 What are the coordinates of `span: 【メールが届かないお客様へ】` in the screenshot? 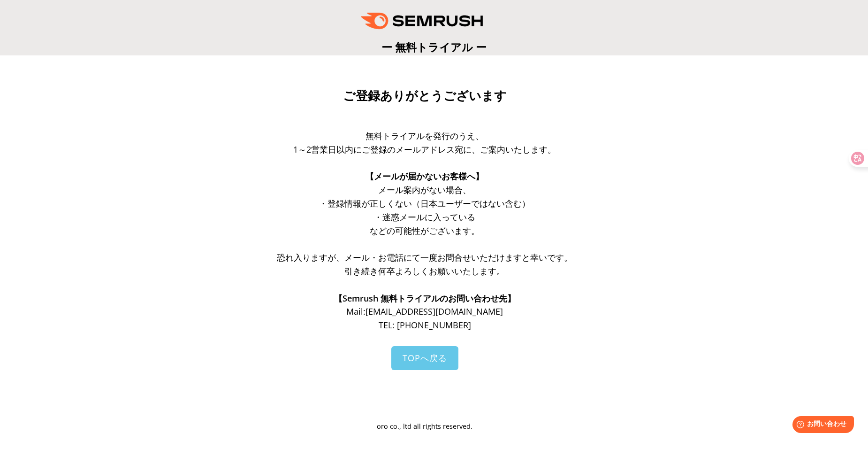 It's located at (425, 176).